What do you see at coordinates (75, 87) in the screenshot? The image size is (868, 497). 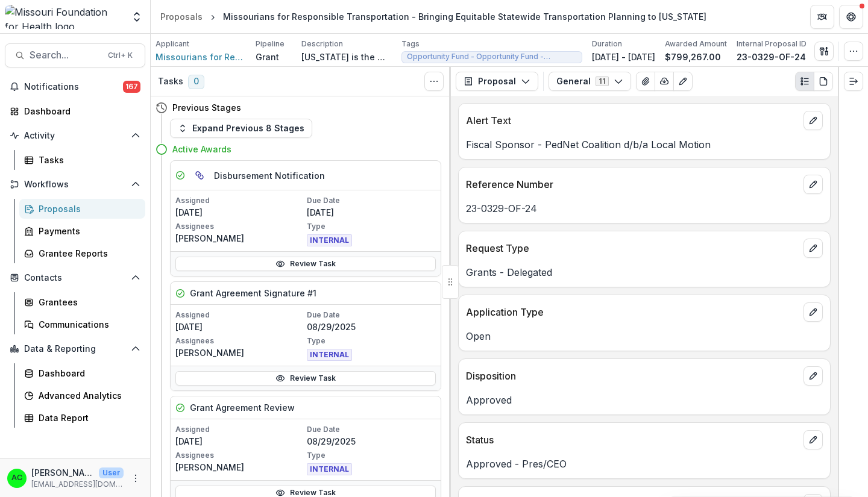 I see `button: Notifications167` at bounding box center [75, 87].